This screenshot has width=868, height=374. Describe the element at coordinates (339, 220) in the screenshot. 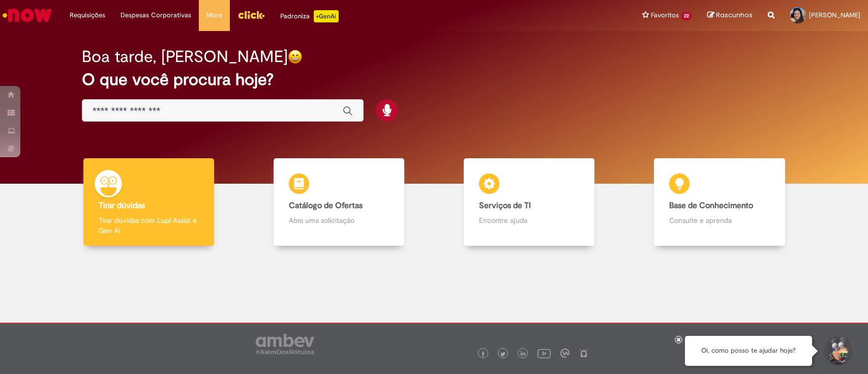

I see `p: Abra uma solicitação` at that location.